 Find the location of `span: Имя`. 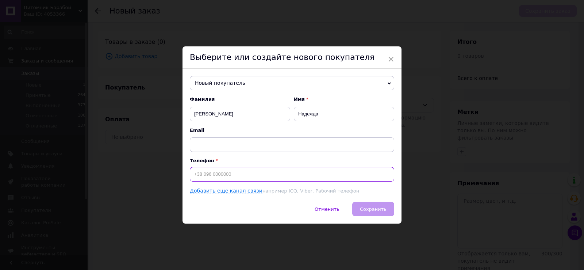

span: Имя is located at coordinates (344, 99).